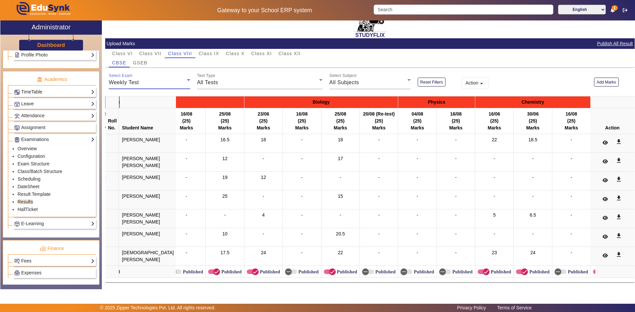  What do you see at coordinates (431, 82) in the screenshot?
I see `button: Reset Filters` at bounding box center [431, 82].